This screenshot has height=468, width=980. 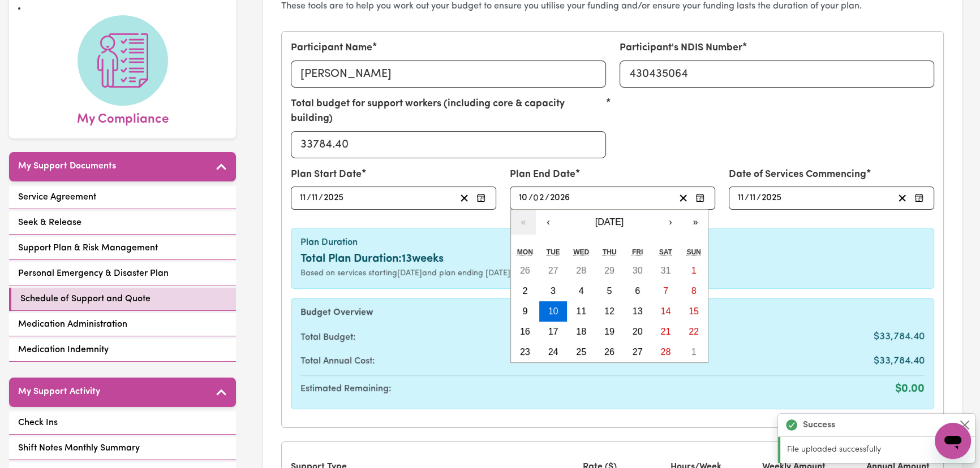 What do you see at coordinates (665, 332) in the screenshot?
I see `abbr: February 21, 2026` at bounding box center [665, 332].